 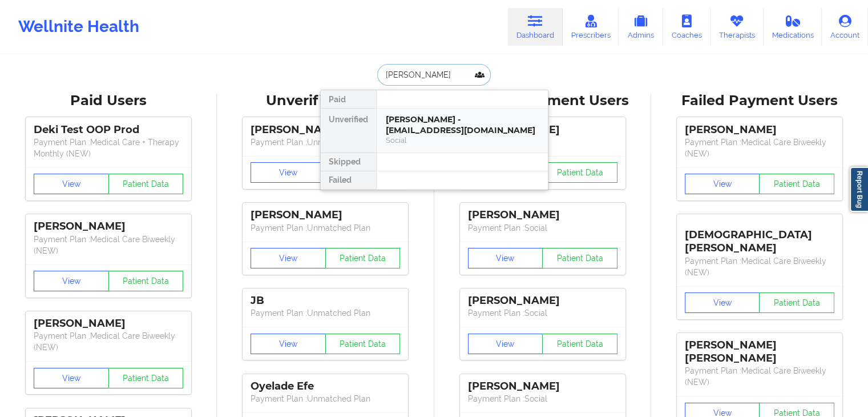 I want to click on a: Account, so click(x=844, y=27).